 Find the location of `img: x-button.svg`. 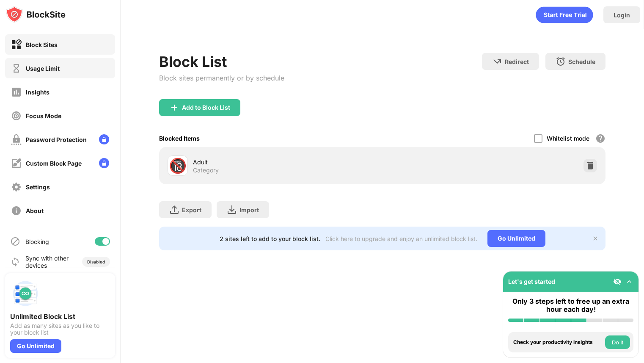

img: x-button.svg is located at coordinates (595, 239).